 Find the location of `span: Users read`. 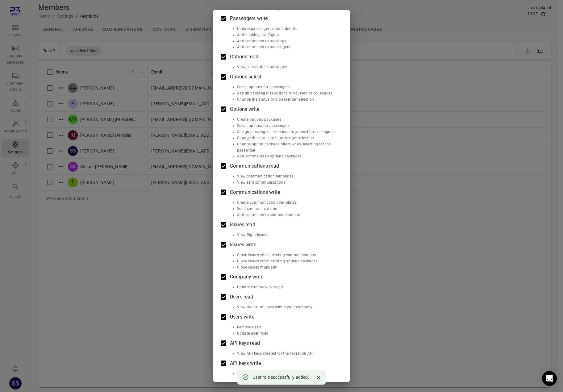

span: Users read is located at coordinates (242, 297).